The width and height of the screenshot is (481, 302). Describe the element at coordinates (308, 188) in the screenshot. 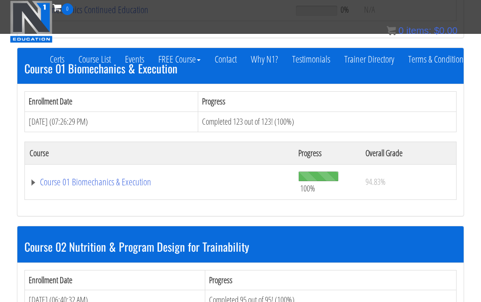

I see `span: 100%` at that location.